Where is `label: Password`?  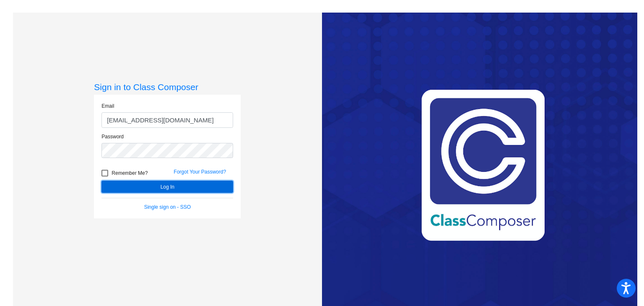 label: Password is located at coordinates (112, 137).